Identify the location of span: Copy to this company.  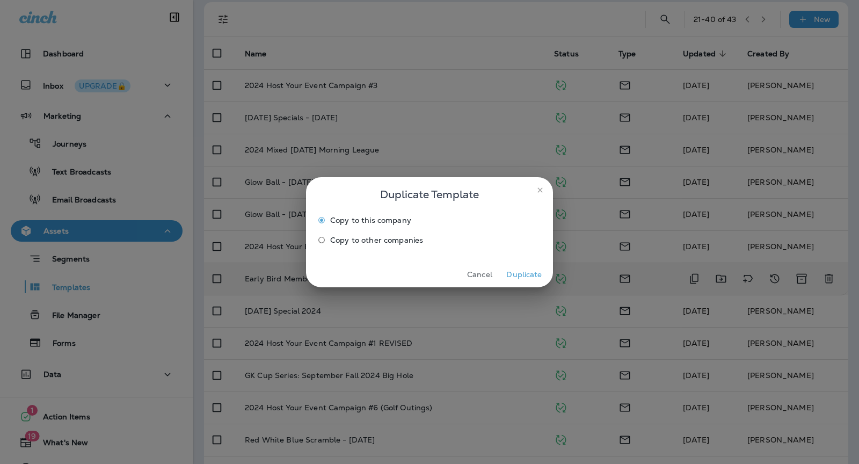
(371, 220).